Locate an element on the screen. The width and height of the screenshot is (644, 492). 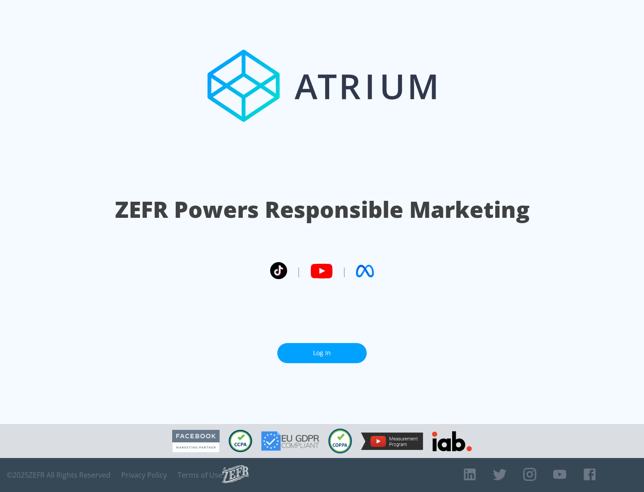
img: CCPA Compliant is located at coordinates (240, 441).